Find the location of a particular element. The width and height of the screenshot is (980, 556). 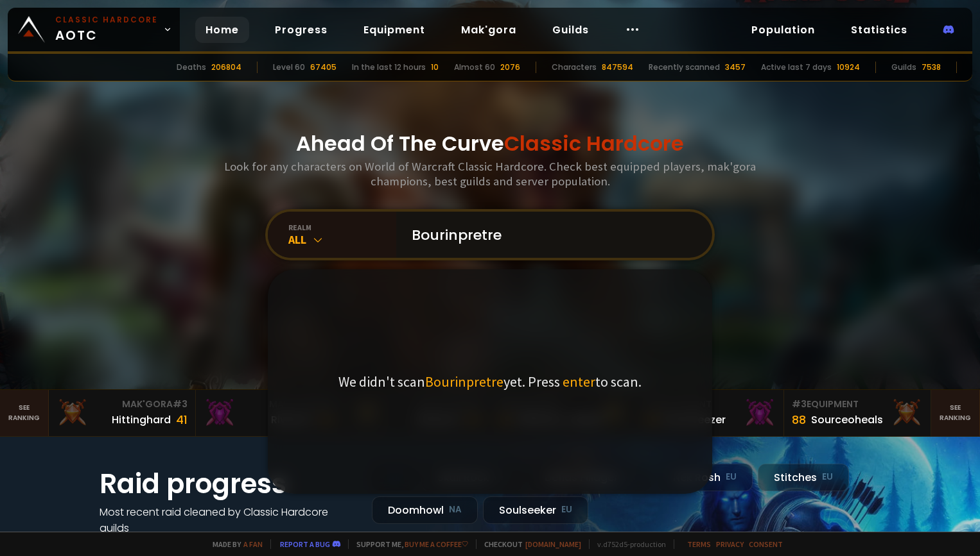

h1: Ahead Of The Curve is located at coordinates (490, 144).